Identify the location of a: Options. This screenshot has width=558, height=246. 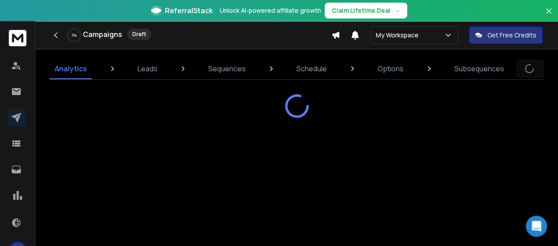
(390, 69).